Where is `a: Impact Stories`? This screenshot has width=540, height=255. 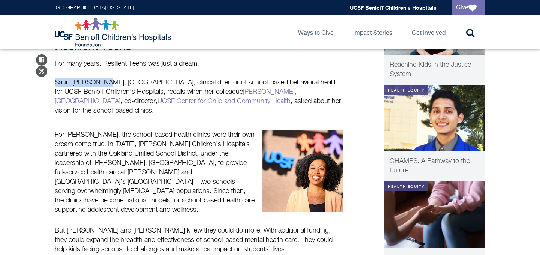 a: Impact Stories is located at coordinates (373, 32).